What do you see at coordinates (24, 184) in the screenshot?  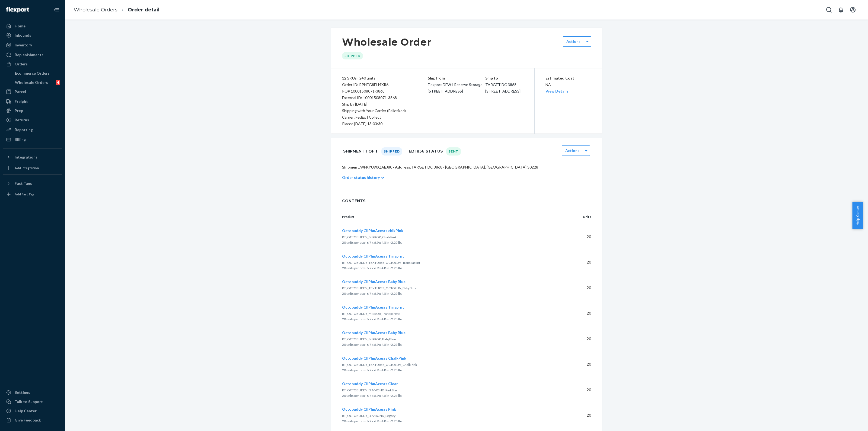 I see `div: Fast Tags` at bounding box center [24, 184].